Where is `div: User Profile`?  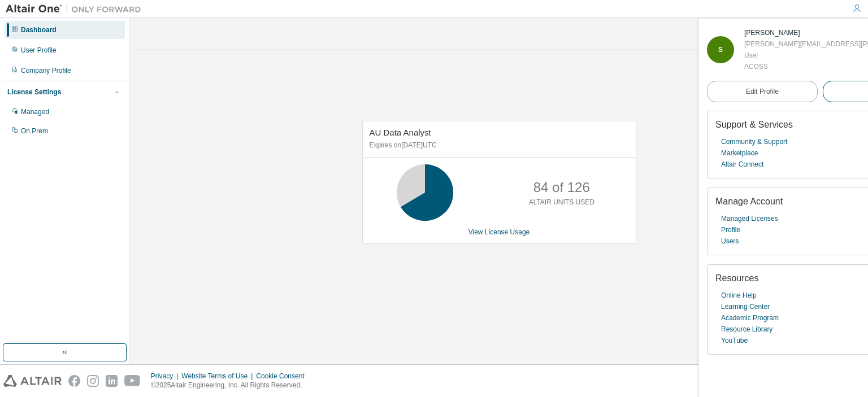 div: User Profile is located at coordinates (38, 51).